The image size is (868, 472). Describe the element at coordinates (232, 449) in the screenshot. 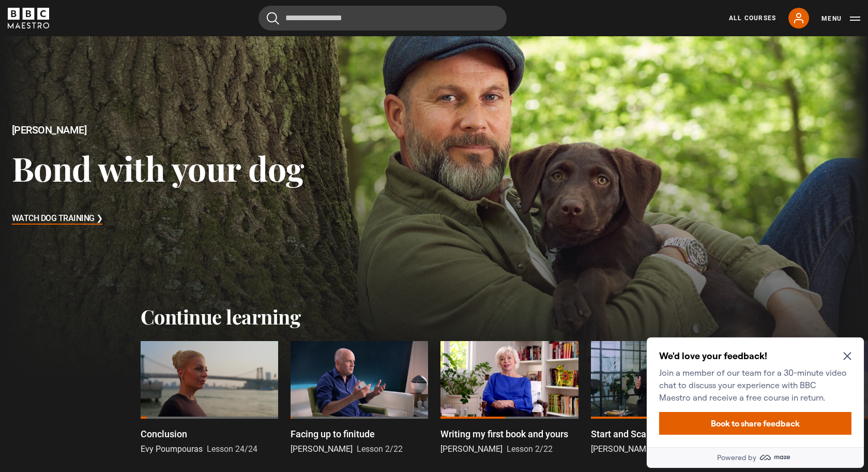

I see `span: Lesson 24/24` at that location.